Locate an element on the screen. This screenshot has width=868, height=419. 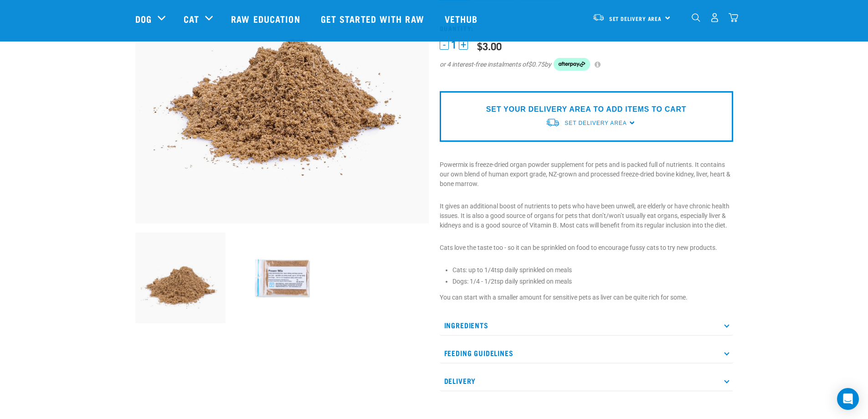
img: home-icon@2x.png is located at coordinates (733, 17).